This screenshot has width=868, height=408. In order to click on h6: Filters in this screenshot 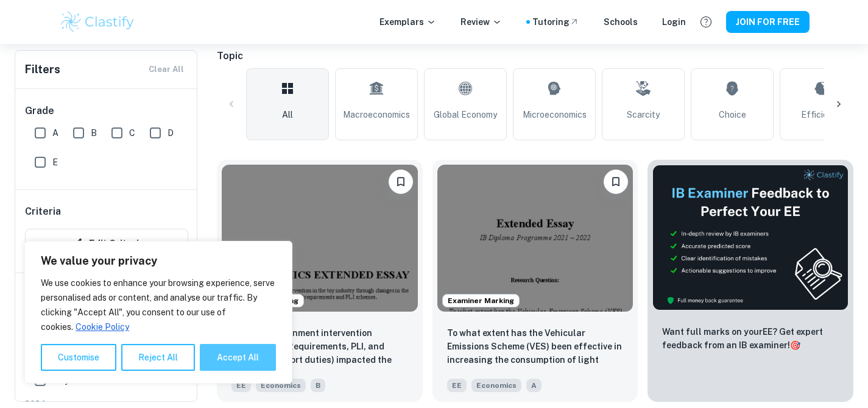, I will do `click(43, 70)`.